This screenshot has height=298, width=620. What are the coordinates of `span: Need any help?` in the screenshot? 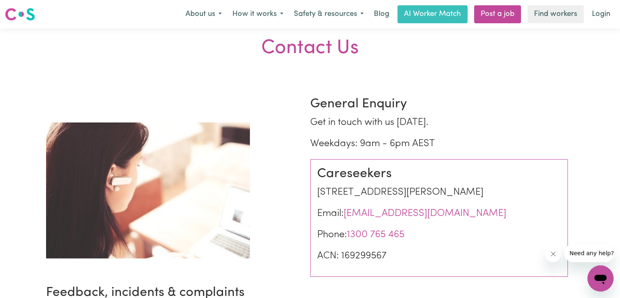 It's located at (27, 9).